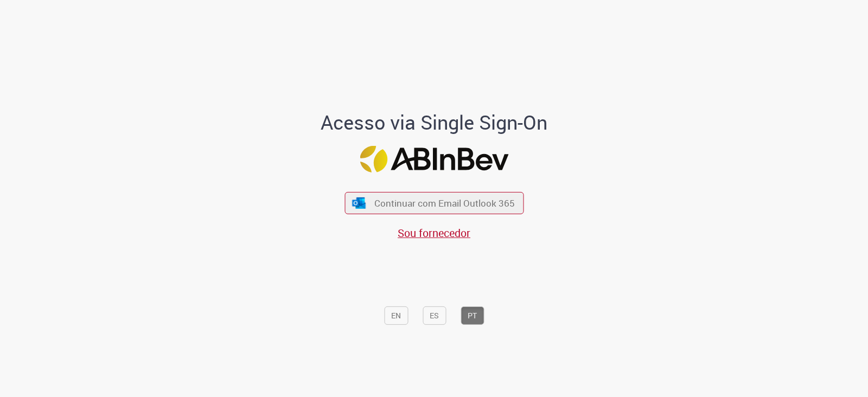  Describe the element at coordinates (396, 315) in the screenshot. I see `button: EN` at that location.